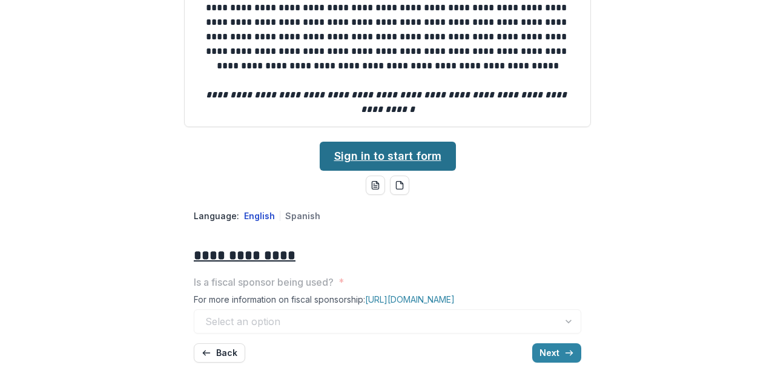 This screenshot has width=775, height=382. What do you see at coordinates (219, 353) in the screenshot?
I see `button: Back` at bounding box center [219, 353].